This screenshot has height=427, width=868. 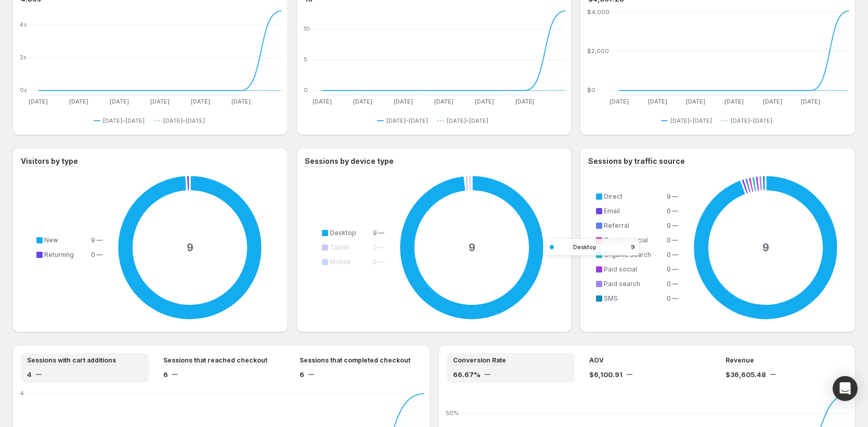 I want to click on td: Tablet, so click(x=350, y=247).